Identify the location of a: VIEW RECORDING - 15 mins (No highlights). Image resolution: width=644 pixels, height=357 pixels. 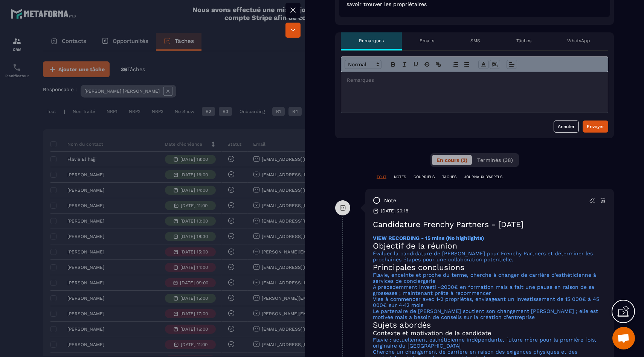
(428, 239).